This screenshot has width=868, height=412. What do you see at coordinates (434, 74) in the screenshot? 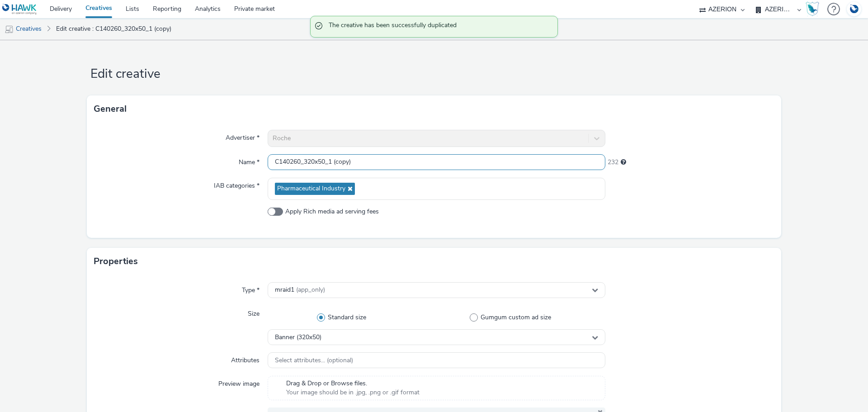
I see `h1: Edit creative` at bounding box center [434, 74].